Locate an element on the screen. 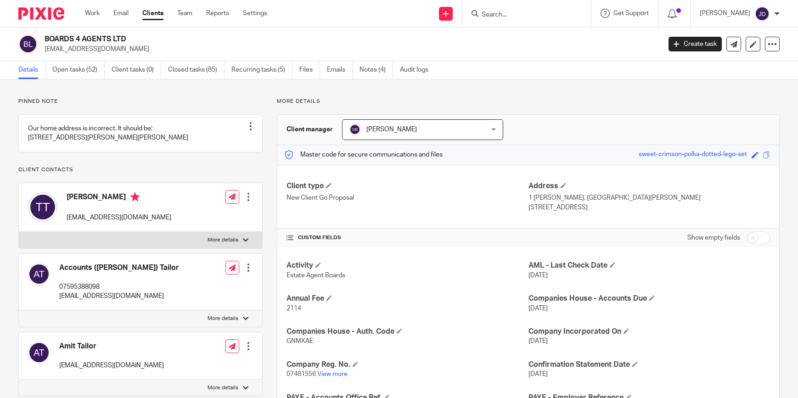  label: Show empty fields is located at coordinates (714, 238).